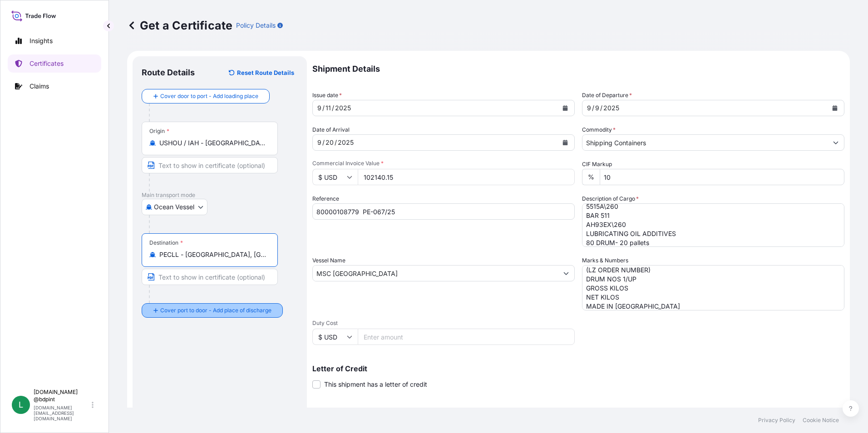 The height and width of the screenshot is (433, 868). I want to click on label: Vessel Name, so click(329, 261).